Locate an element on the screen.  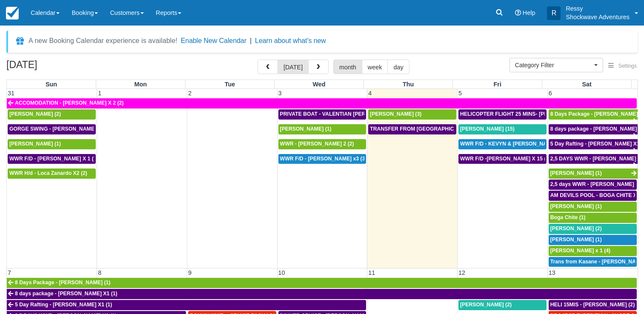
span: Fri is located at coordinates (498, 84).